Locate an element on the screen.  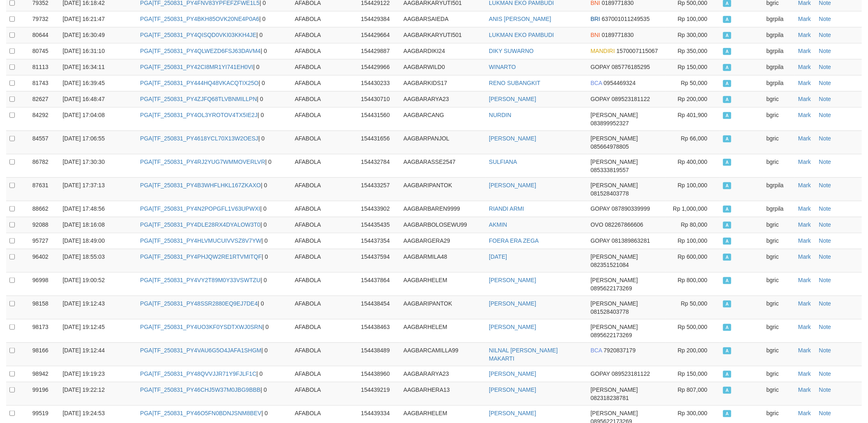
td: 96402 is located at coordinates (44, 261).